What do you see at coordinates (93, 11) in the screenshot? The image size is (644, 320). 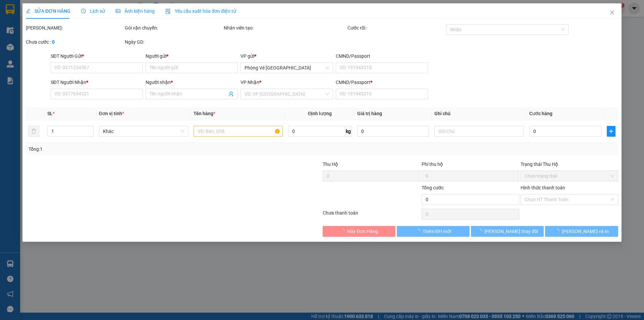 I see `span: Lịch sử` at bounding box center [93, 11].